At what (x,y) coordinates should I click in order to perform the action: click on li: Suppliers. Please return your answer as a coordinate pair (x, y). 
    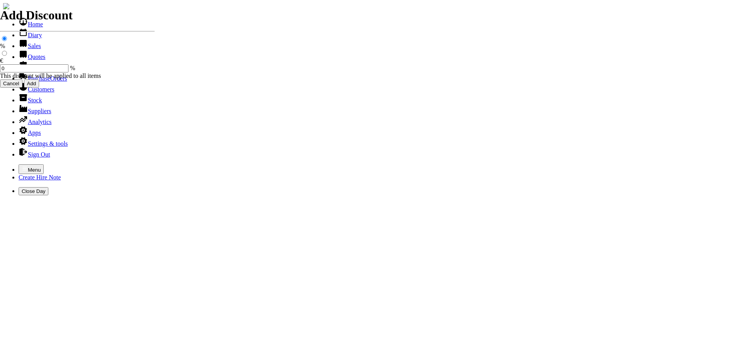
    Looking at the image, I should click on (376, 109).